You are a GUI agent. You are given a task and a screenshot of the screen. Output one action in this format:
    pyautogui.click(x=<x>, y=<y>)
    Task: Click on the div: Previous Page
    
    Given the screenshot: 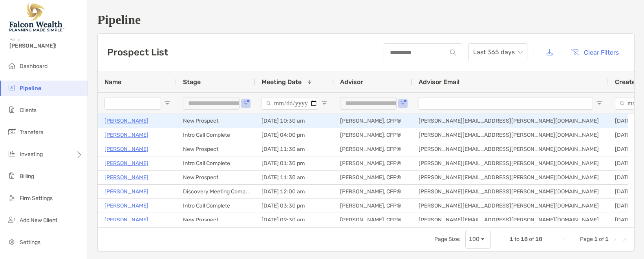 What is the action you would take?
    pyautogui.click(x=573, y=239)
    